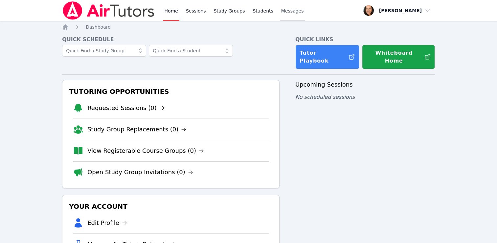 Image resolution: width=497 pixels, height=243 pixels. Describe the element at coordinates (171, 39) in the screenshot. I see `h4: Quick Schedule` at that location.